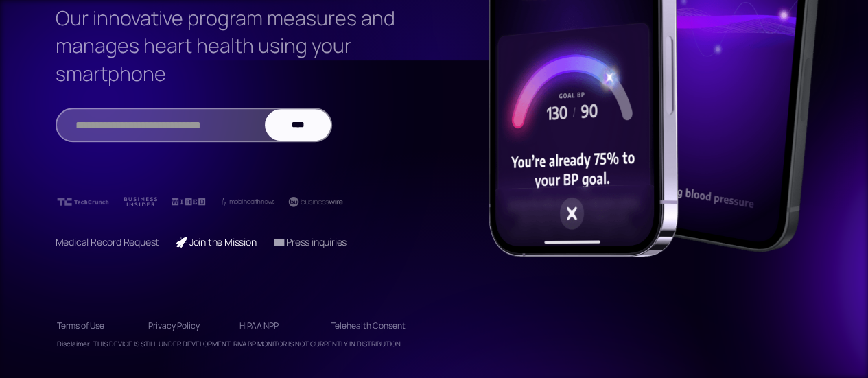 Image resolution: width=868 pixels, height=378 pixels. Describe the element at coordinates (216, 242) in the screenshot. I see `a: 🚀 Join the Mission` at that location.